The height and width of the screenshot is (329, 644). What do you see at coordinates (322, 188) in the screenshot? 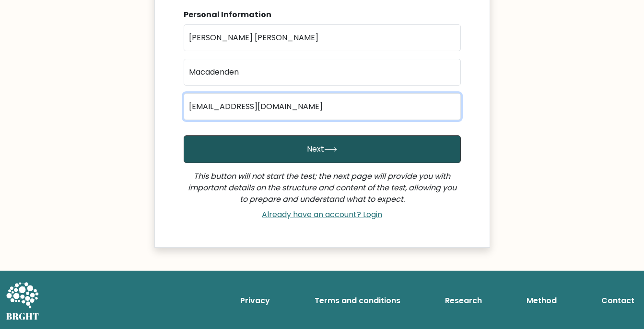
I see `i: This button will not start the test; the next page will provide you with important details on the...` at bounding box center [322, 188].